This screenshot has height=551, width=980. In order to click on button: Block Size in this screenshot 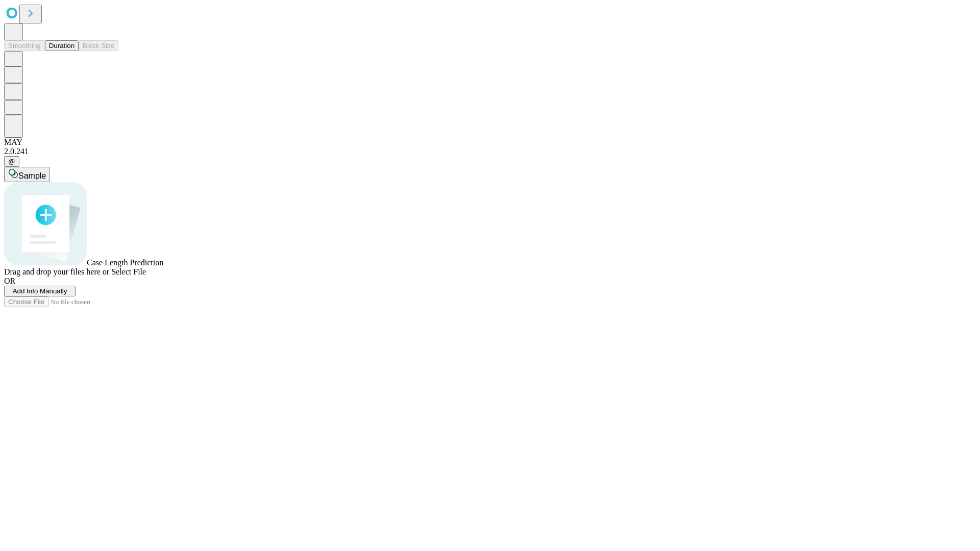, I will do `click(98, 46)`.